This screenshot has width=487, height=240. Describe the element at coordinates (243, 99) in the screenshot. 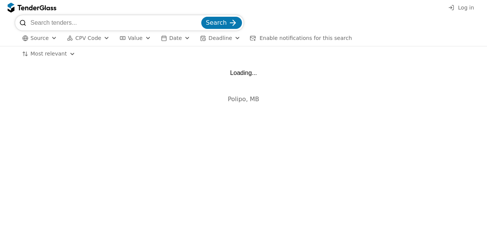

I see `span: Polipo, MB` at that location.